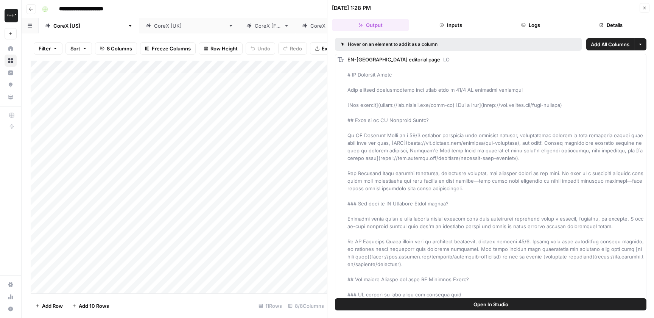 This screenshot has height=318, width=654. Describe the element at coordinates (116, 48) in the screenshot. I see `button: 8 Columns` at that location.